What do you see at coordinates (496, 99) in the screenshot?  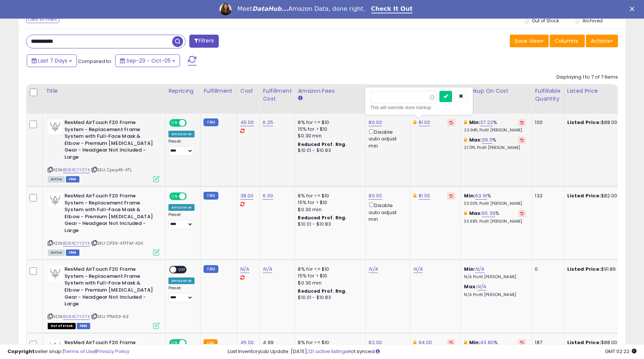 I see `th: The percentage added to the cost of goods (COGS) that forms the calculator for Min & Max prices.` at bounding box center [496, 99].